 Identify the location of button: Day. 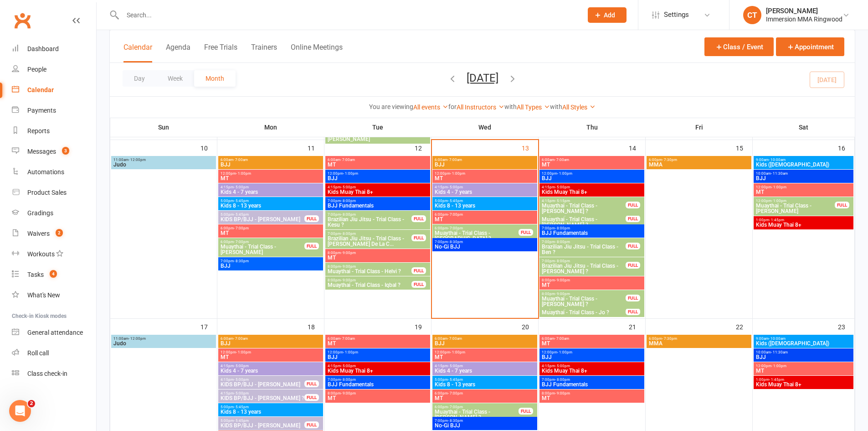
(139, 78).